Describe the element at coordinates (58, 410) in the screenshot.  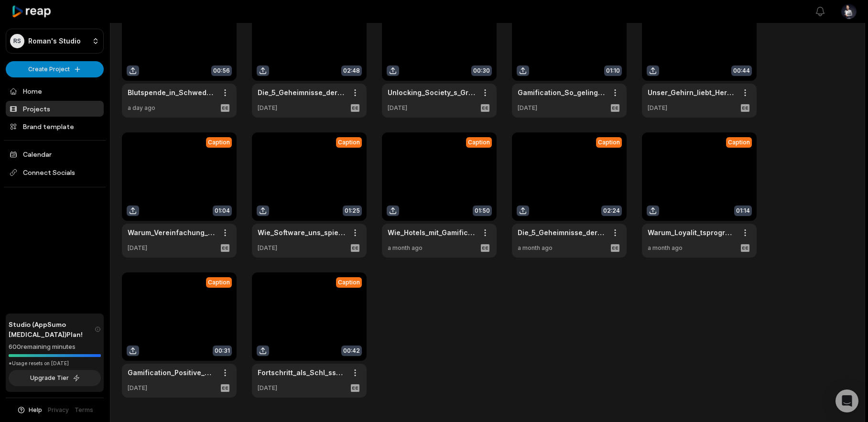
I see `a: Privacy` at that location.